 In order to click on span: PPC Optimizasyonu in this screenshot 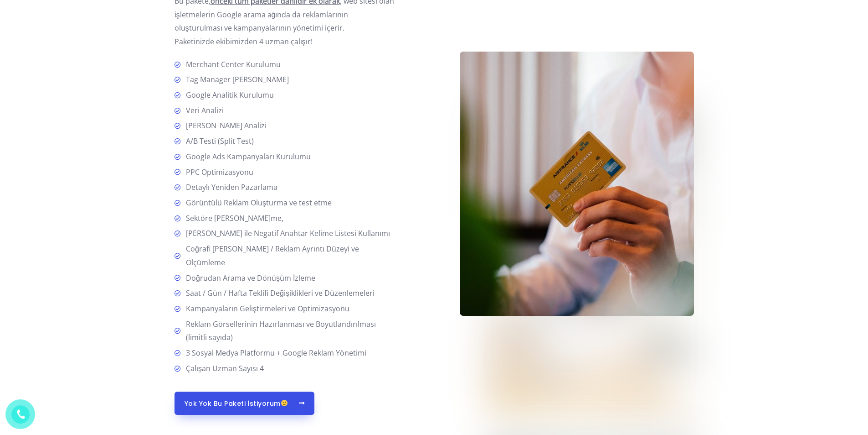, I will do `click(218, 173)`.